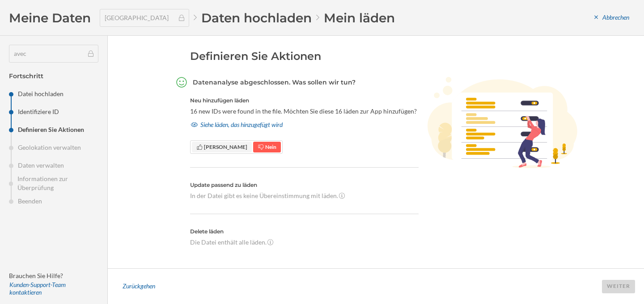  Describe the element at coordinates (54, 130) in the screenshot. I see `li: Definieren Sie Aktionen` at that location.